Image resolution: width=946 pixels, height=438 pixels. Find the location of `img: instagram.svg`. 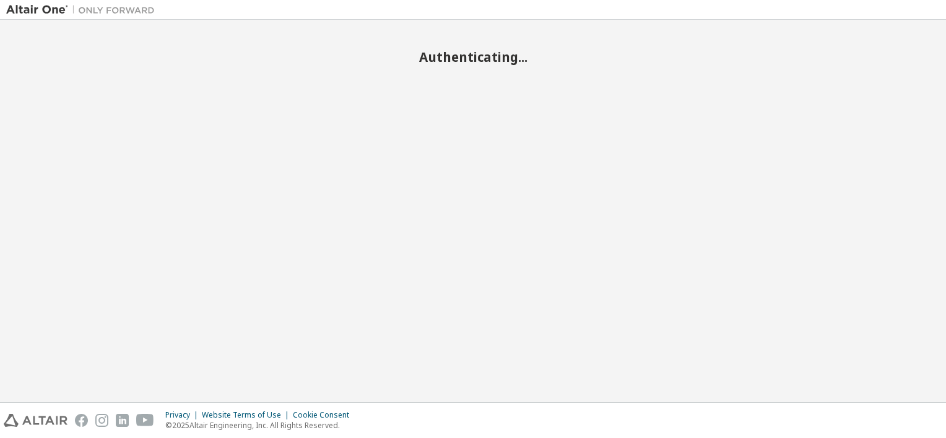

img: instagram.svg is located at coordinates (102, 420).